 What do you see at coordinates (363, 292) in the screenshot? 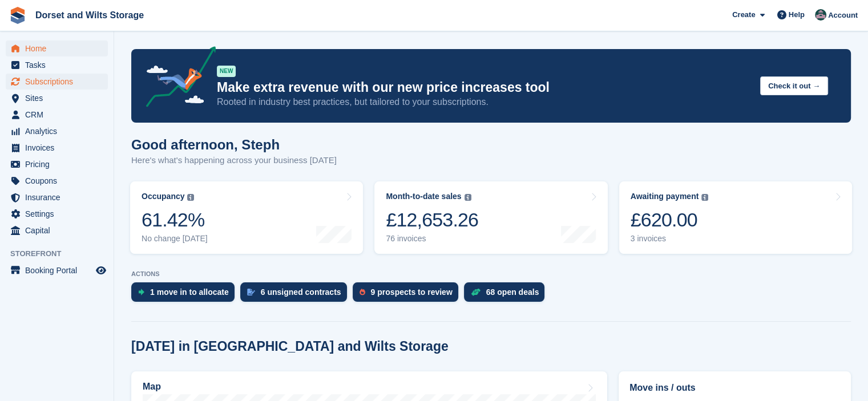
I see `img: prospect-51fa495bee0391a8d652442698ab0144808aea92771e9ea1ae160a38d050c398.svg` at bounding box center [363, 292].